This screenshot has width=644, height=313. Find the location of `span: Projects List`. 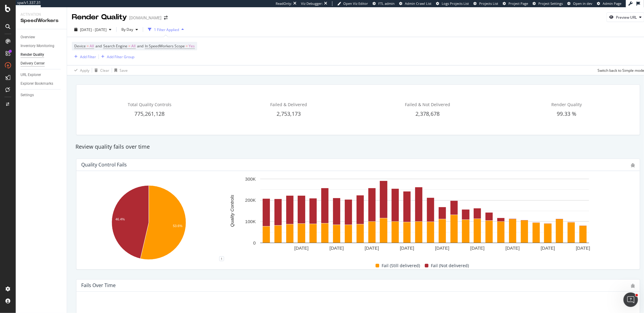

span: Projects List is located at coordinates (489, 4).